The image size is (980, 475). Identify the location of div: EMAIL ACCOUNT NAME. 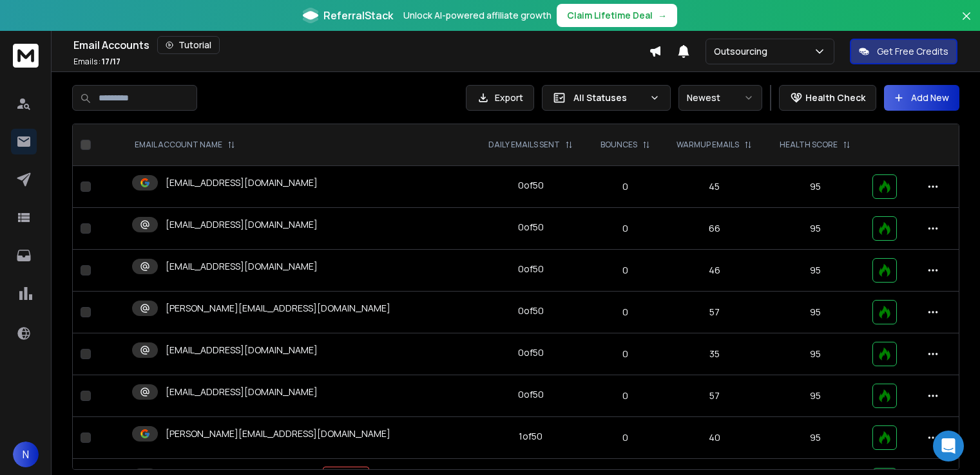
(185, 145).